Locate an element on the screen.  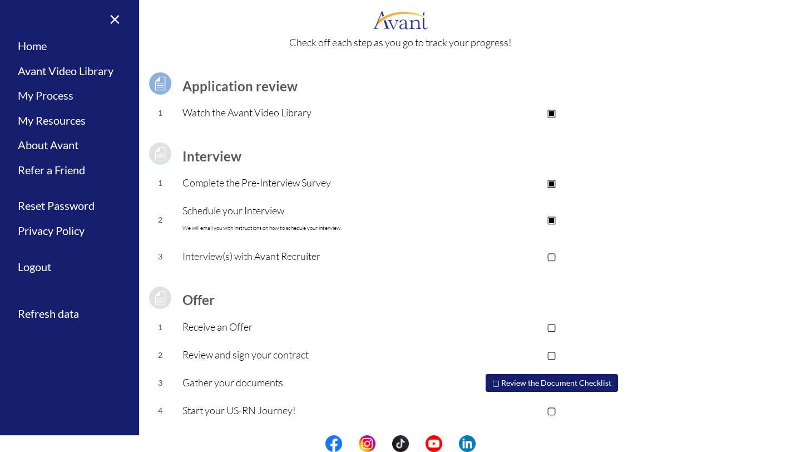
p: Receive an Offer is located at coordinates (311, 327).